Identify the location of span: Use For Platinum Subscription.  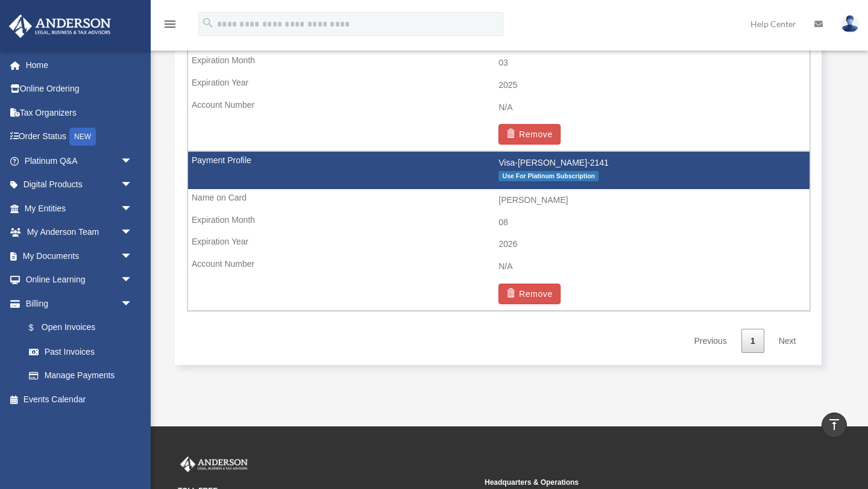
(548, 176).